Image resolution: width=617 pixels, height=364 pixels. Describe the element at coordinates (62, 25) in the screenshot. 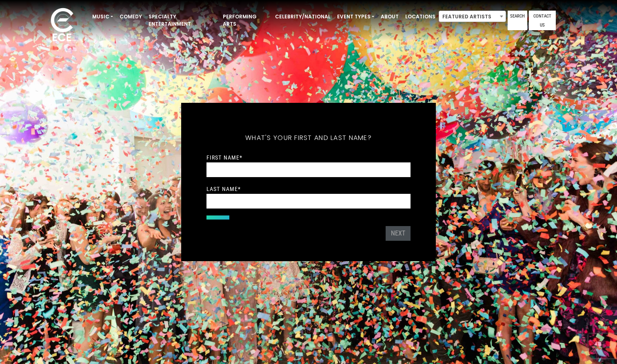

I see `img: ece_new_logo_whitev2-1.png` at that location.